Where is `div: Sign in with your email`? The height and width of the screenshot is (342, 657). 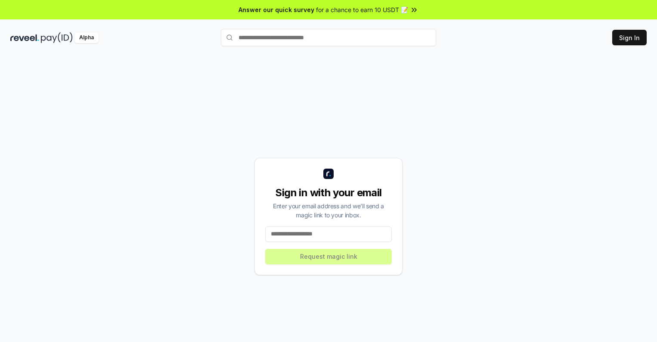
div: Sign in with your email is located at coordinates (329, 193).